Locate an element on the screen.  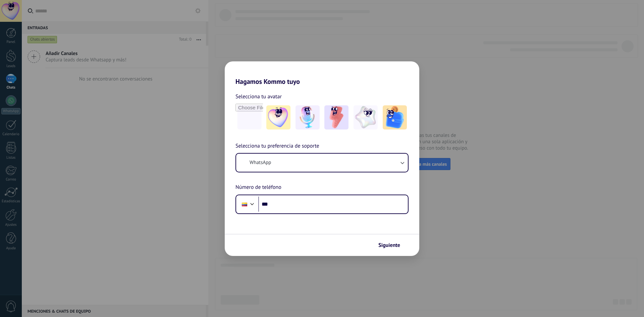
button: Siguiente is located at coordinates (392, 245).